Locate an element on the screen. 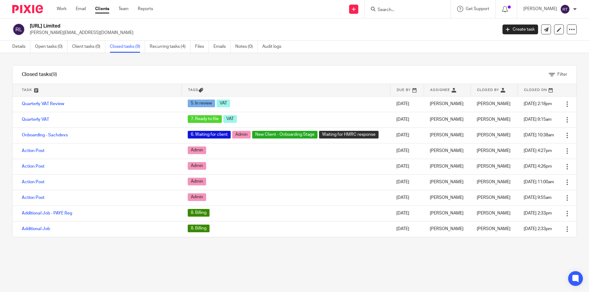 The height and width of the screenshot is (292, 589). h1: Closed tasks is located at coordinates (39, 74).